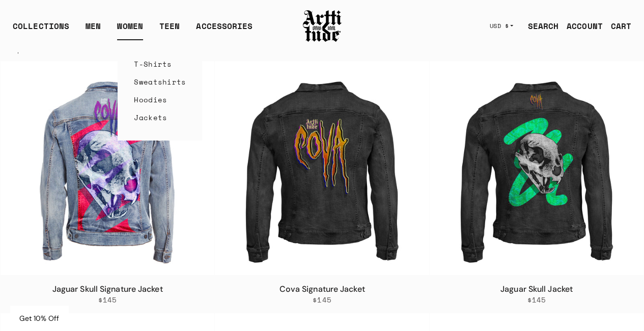 The height and width of the screenshot is (331, 644). Describe the element at coordinates (160, 99) in the screenshot. I see `a: Hoodies` at that location.